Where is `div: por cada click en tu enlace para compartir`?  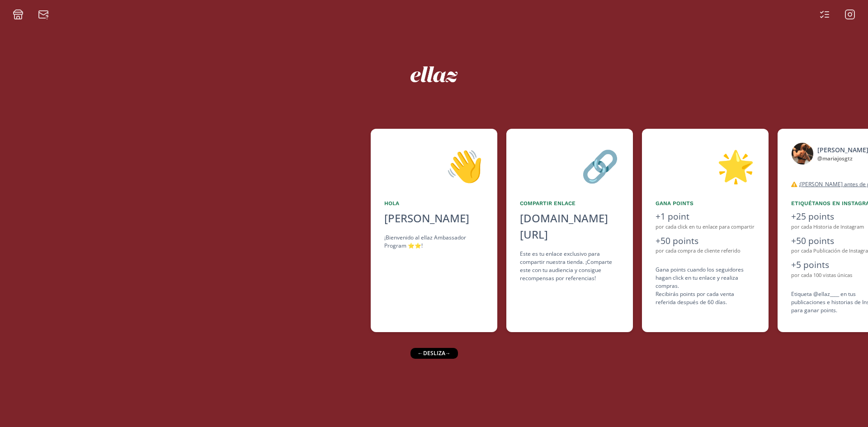
div: por cada click en tu enlace para compartir is located at coordinates (705, 227).